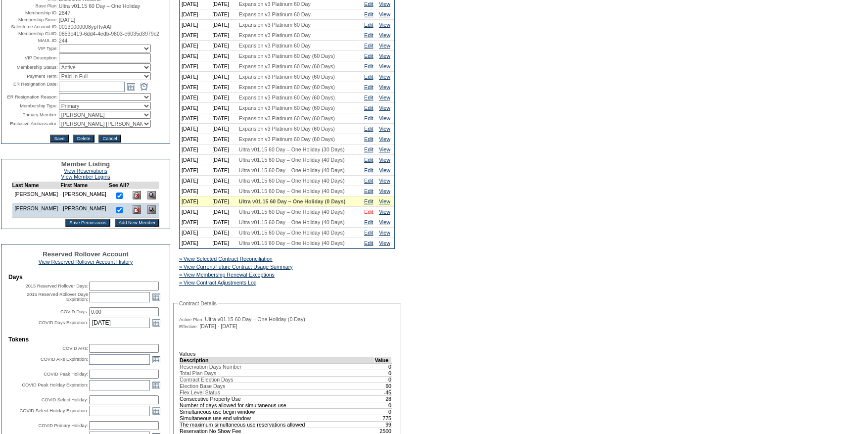 This screenshot has width=846, height=434. What do you see at coordinates (99, 6) in the screenshot?
I see `span: Ultra v01.15 60 Day – One Holiday` at bounding box center [99, 6].